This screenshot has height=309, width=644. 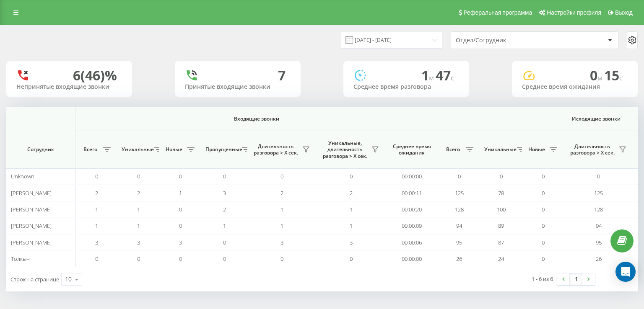 I want to click on span: Сотрудник, so click(x=41, y=149).